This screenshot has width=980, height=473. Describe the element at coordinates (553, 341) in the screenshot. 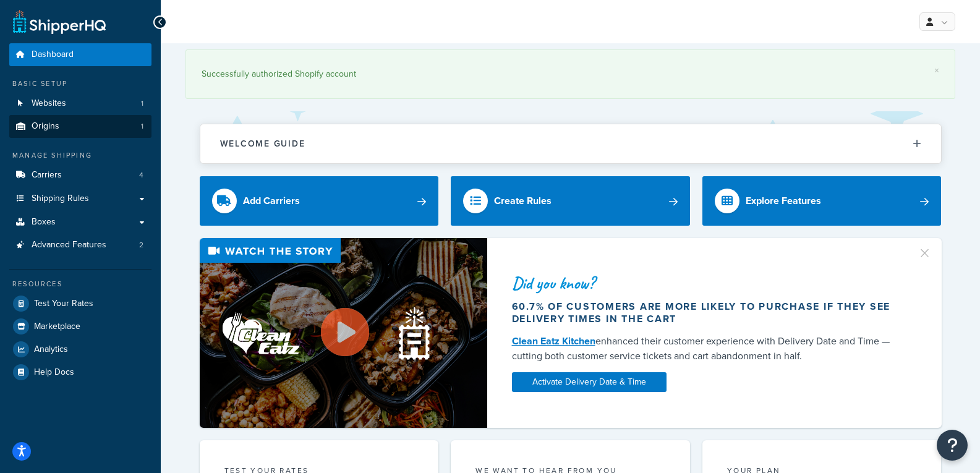

I see `a: Clean Eatz Kitchen` at that location.